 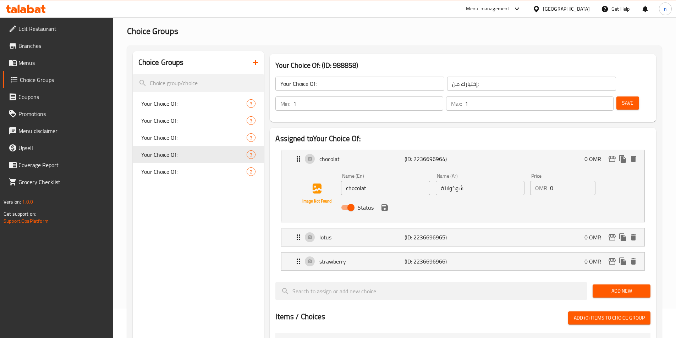 I want to click on p: lotus, so click(x=362, y=238).